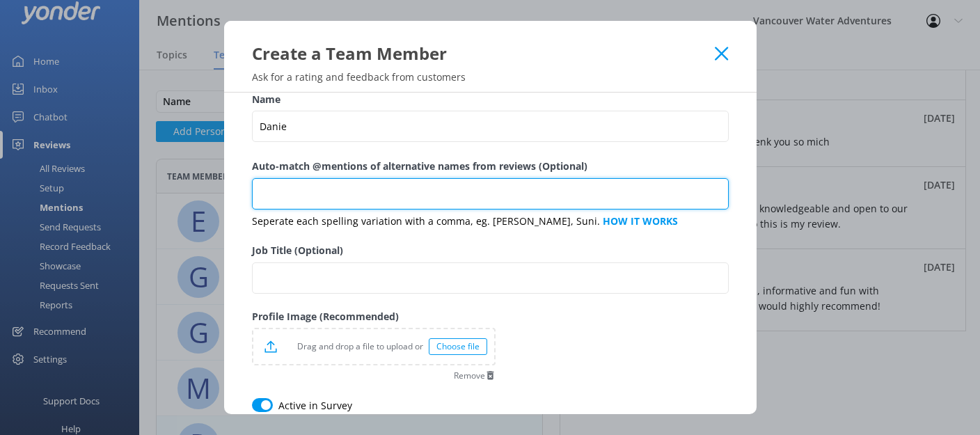 The height and width of the screenshot is (435, 980). Describe the element at coordinates (640, 220) in the screenshot. I see `b: HOW IT WORKS` at that location.